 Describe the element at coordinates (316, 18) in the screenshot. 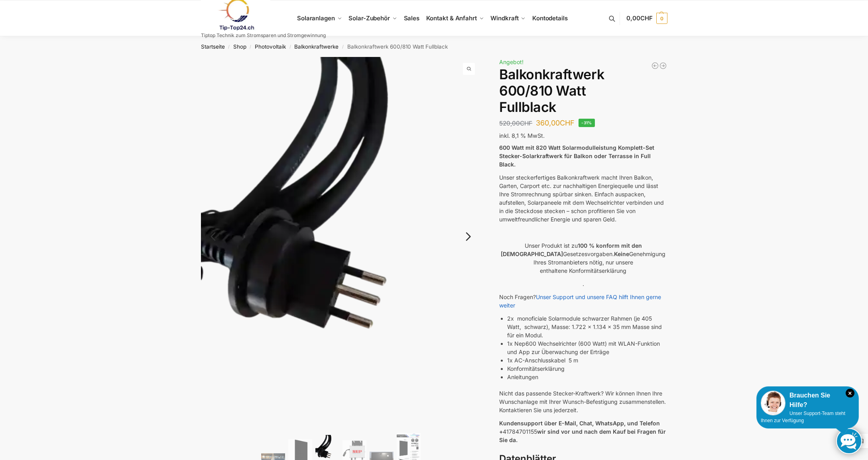

I see `span: Solaranlagen` at that location.